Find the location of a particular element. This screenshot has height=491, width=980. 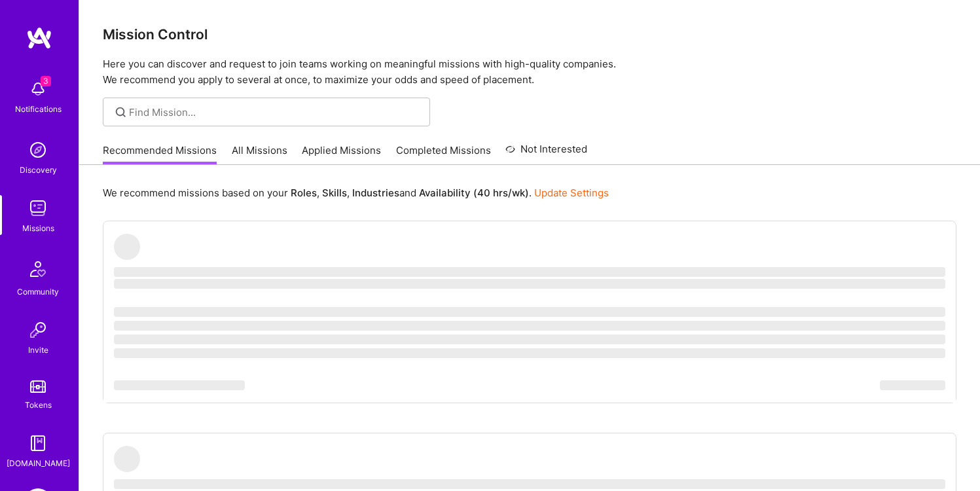

img: discovery is located at coordinates (38, 150).